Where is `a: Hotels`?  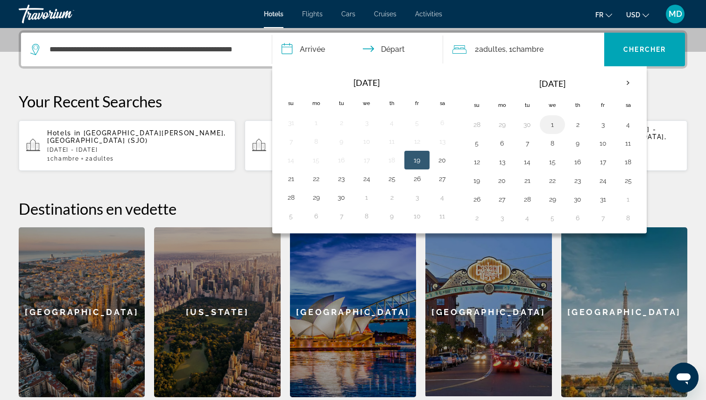 a: Hotels is located at coordinates (274, 14).